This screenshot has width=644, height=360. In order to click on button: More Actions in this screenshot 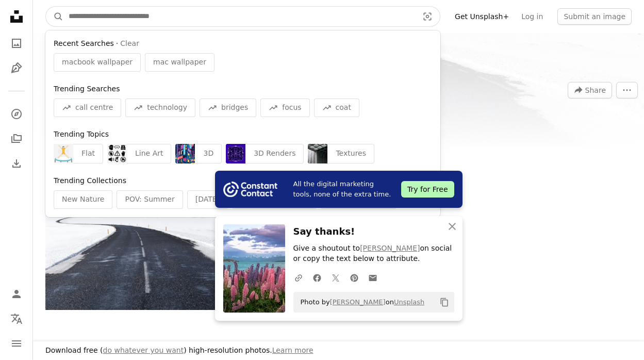, I will do `click(627, 90)`.